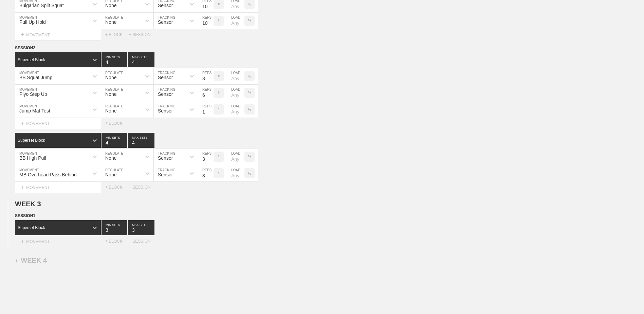 This screenshot has height=314, width=644. Describe the element at coordinates (28, 204) in the screenshot. I see `span: WEEK 3` at that location.